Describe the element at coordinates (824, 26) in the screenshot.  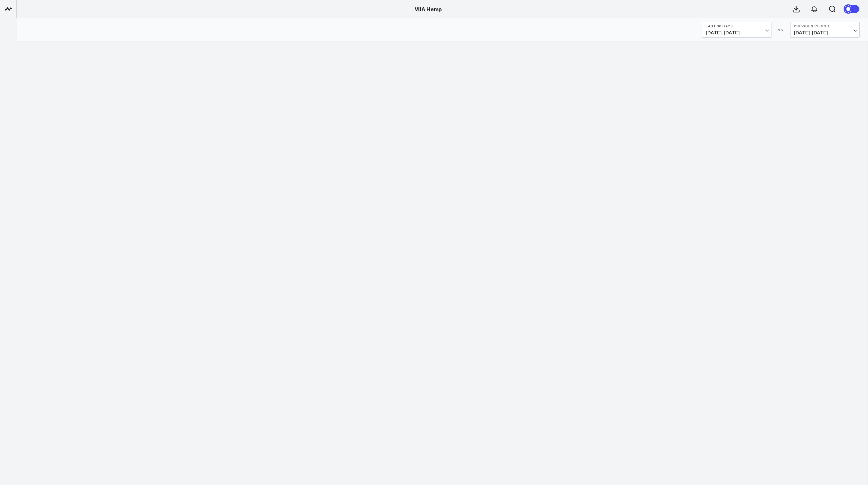
I see `b: Previous Period` at that location.